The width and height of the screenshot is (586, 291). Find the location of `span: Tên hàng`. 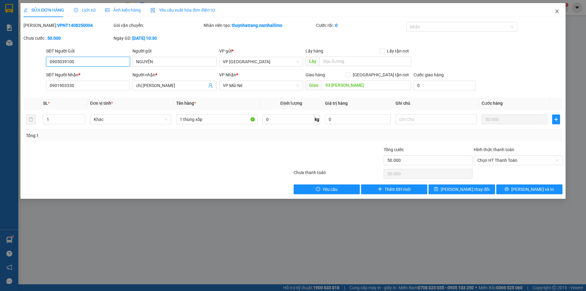

span: Tên hàng is located at coordinates (186, 103).